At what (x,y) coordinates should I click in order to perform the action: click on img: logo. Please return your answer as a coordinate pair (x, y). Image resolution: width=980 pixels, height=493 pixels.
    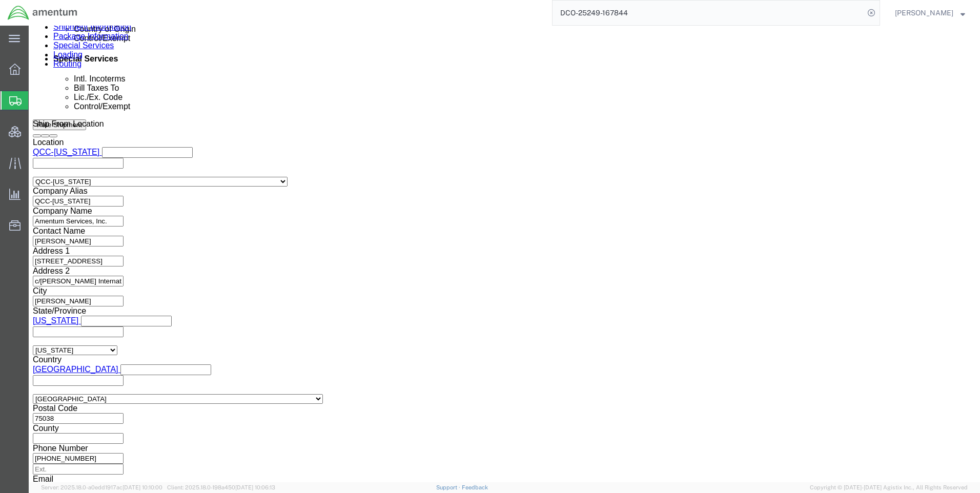
    Looking at the image, I should click on (43, 13).